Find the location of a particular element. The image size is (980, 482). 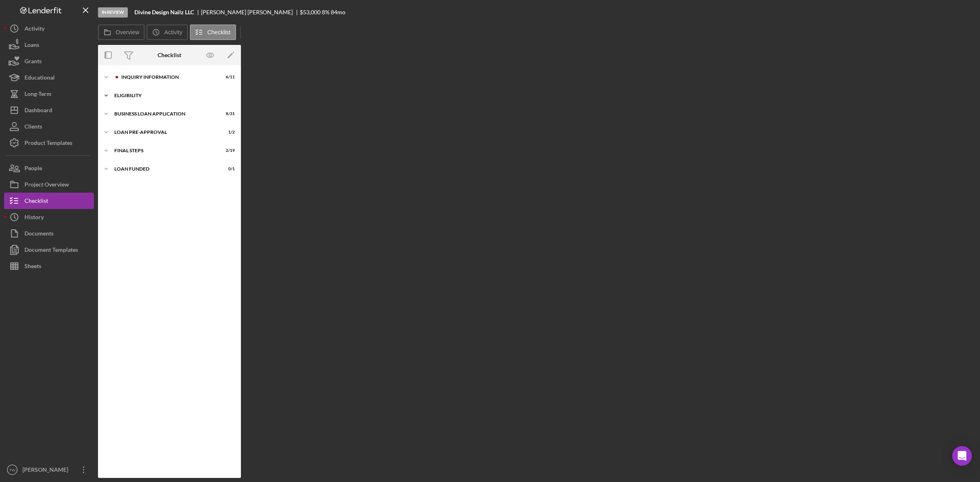

button: Loans is located at coordinates (49, 45).